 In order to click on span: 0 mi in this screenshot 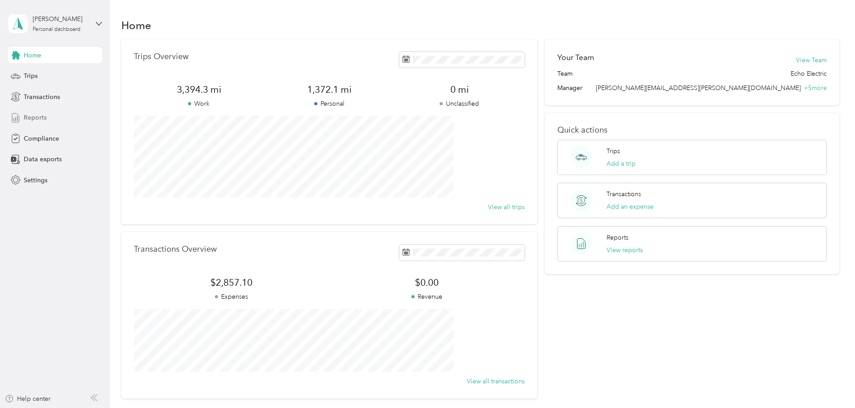, I will do `click(459, 90)`.